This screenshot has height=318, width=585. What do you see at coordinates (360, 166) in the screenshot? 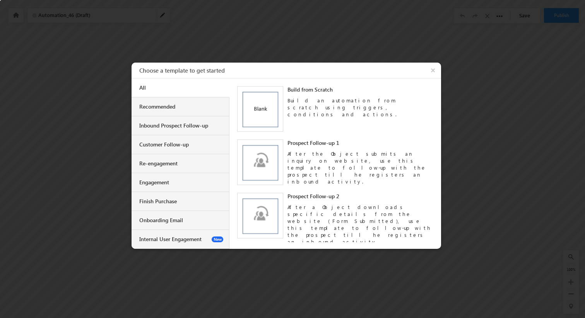
I see `div: After the Object submits an inquiry on website, use this template to follow-up with the prospect ...` at bounding box center [360, 166].